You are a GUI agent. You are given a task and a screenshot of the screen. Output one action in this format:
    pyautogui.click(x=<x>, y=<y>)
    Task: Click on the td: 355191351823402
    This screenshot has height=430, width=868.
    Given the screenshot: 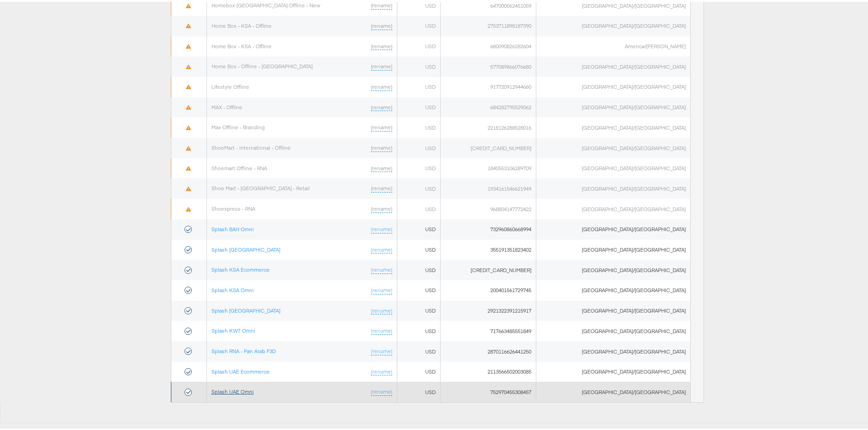 What is the action you would take?
    pyautogui.click(x=488, y=248)
    